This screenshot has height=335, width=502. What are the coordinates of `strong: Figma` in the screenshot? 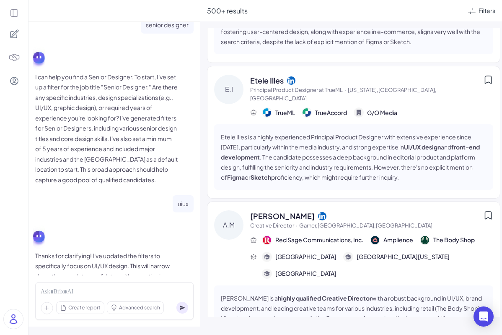 It's located at (236, 177).